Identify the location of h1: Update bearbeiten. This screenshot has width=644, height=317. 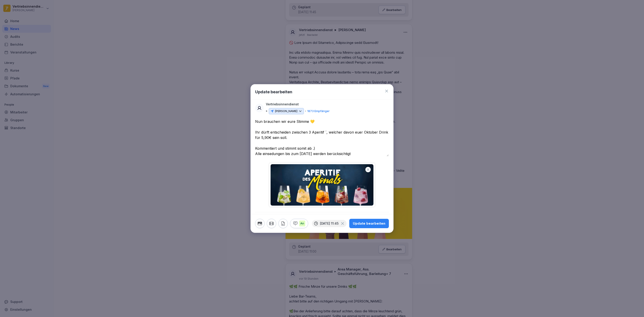
(274, 92).